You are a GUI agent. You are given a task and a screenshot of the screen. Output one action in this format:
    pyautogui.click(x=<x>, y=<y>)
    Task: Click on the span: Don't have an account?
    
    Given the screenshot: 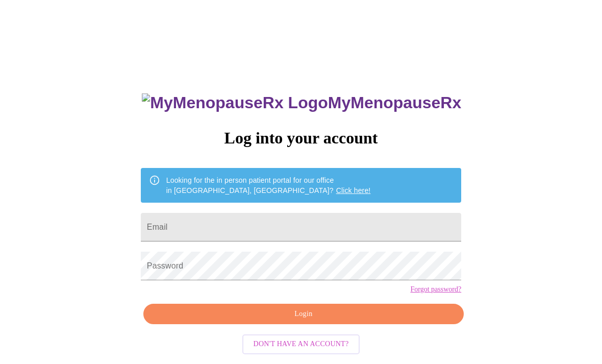 What is the action you would take?
    pyautogui.click(x=301, y=344)
    